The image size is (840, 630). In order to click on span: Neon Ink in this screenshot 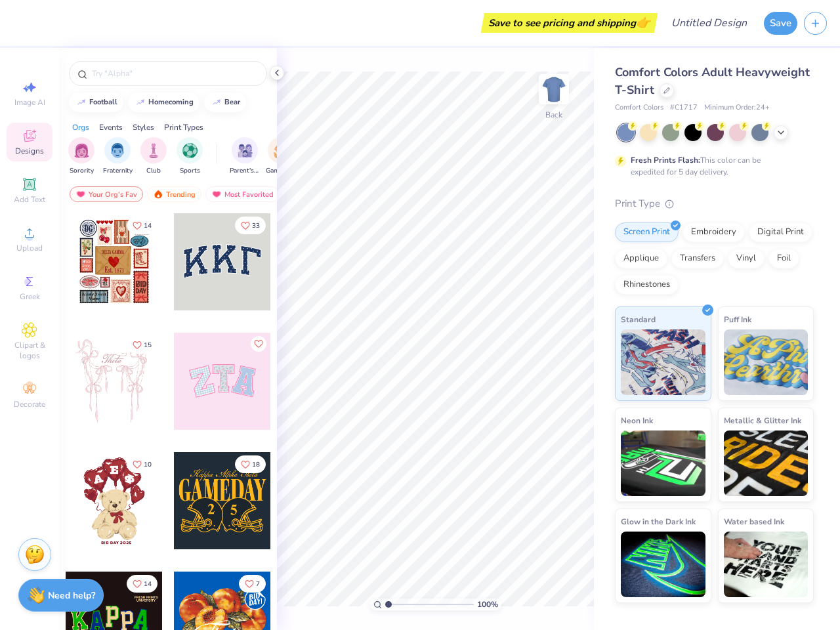, I will do `click(637, 421)`.